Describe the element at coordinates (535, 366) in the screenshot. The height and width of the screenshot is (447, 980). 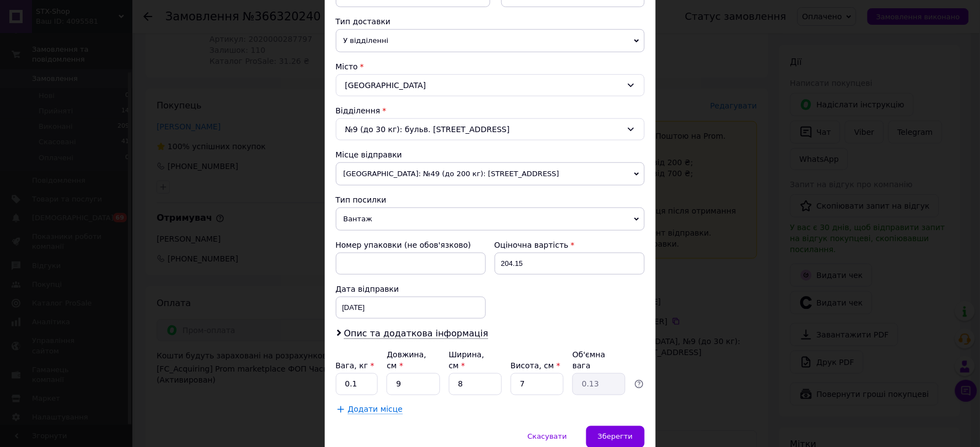
I see `label: Висота, см` at that location.